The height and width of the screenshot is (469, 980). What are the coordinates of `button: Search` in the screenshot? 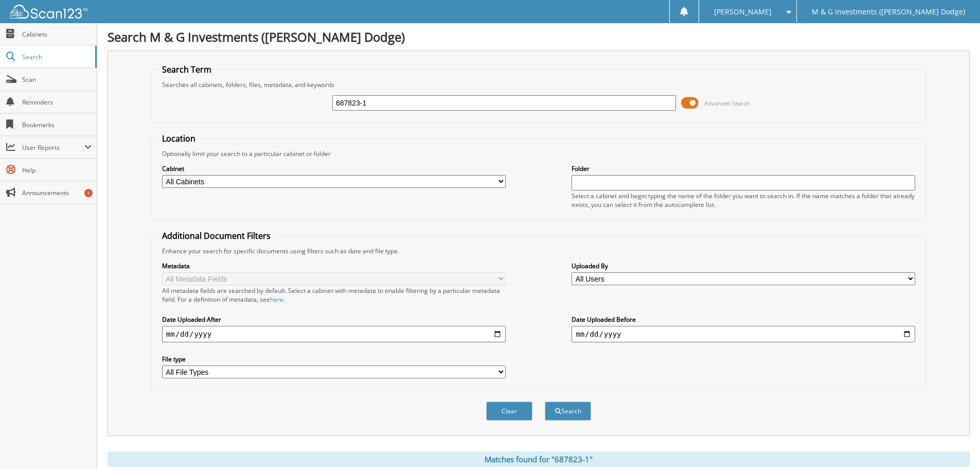 It's located at (568, 411).